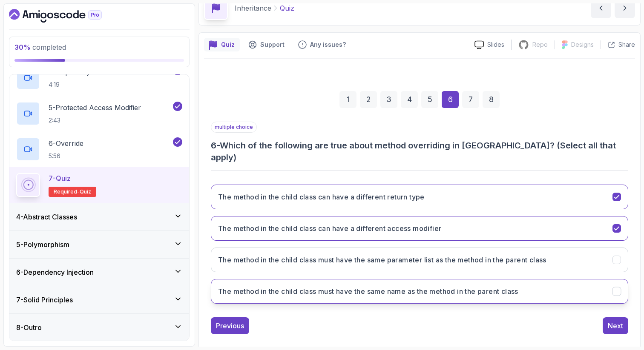 Image resolution: width=644 pixels, height=350 pixels. I want to click on h3: 6 - Dependency Injection, so click(55, 272).